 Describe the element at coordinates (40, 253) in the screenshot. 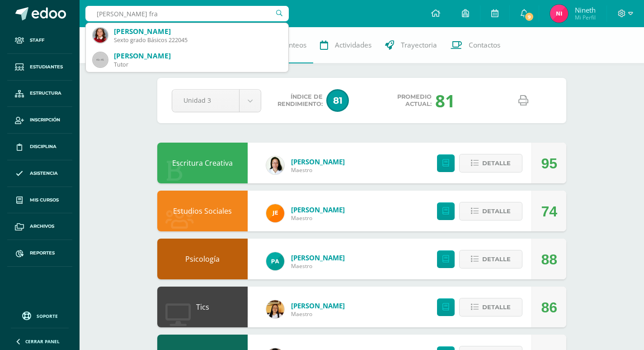

I see `a: Reportes` at that location.